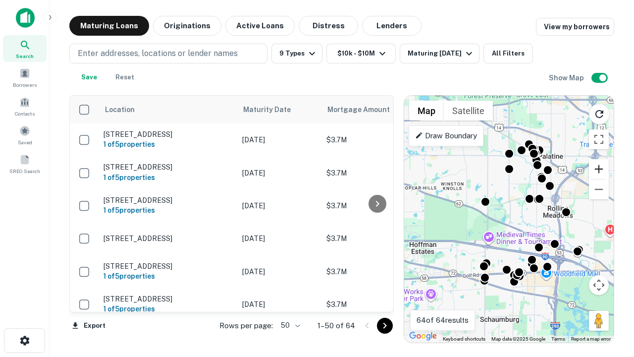 The height and width of the screenshot is (357, 634). Describe the element at coordinates (376, 109) in the screenshot. I see `th: Mortgage Amount` at that location.